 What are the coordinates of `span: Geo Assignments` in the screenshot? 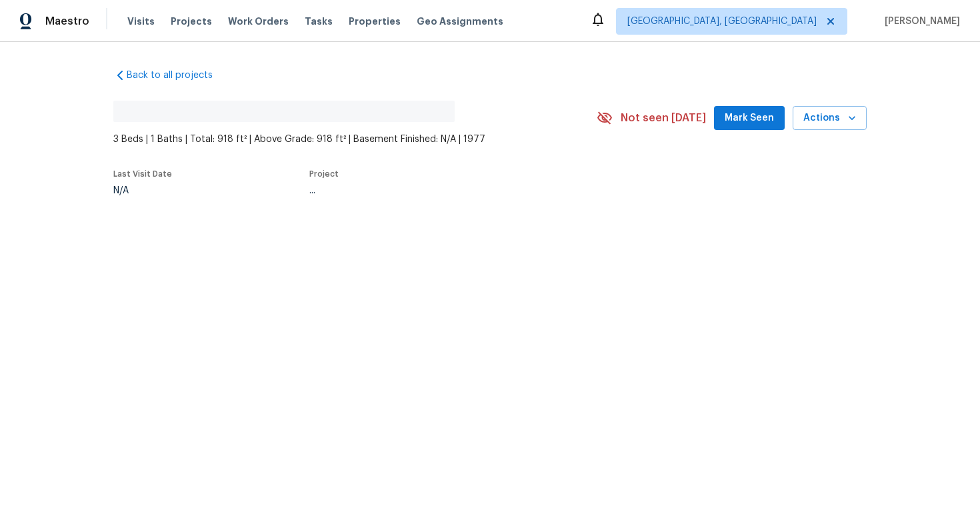 It's located at (460, 21).